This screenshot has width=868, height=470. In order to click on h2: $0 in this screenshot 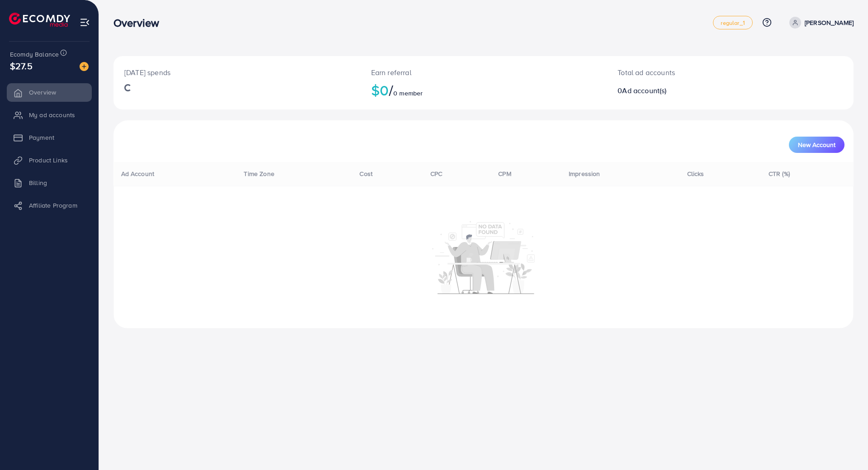, I will do `click(484, 90)`.